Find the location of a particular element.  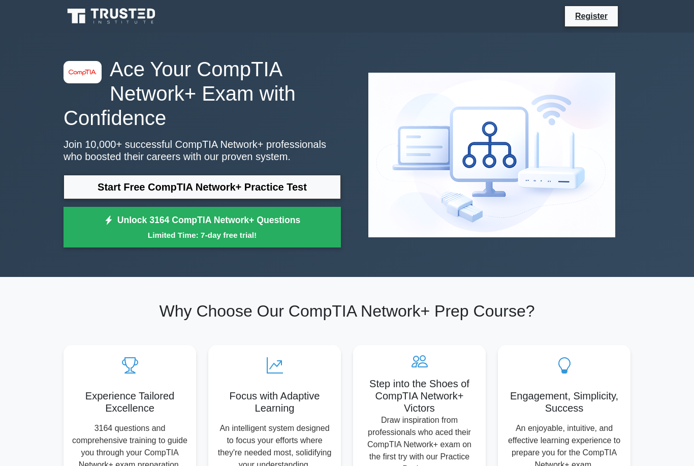

a: Start Free CompTIA Network+ Practice Test is located at coordinates (202, 187).